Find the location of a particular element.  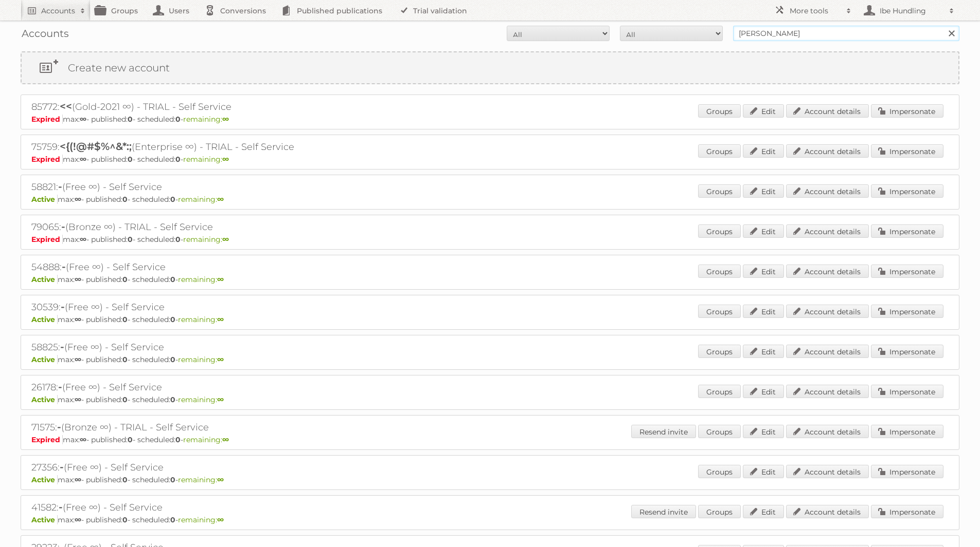

h2: Accounts is located at coordinates (58, 11).